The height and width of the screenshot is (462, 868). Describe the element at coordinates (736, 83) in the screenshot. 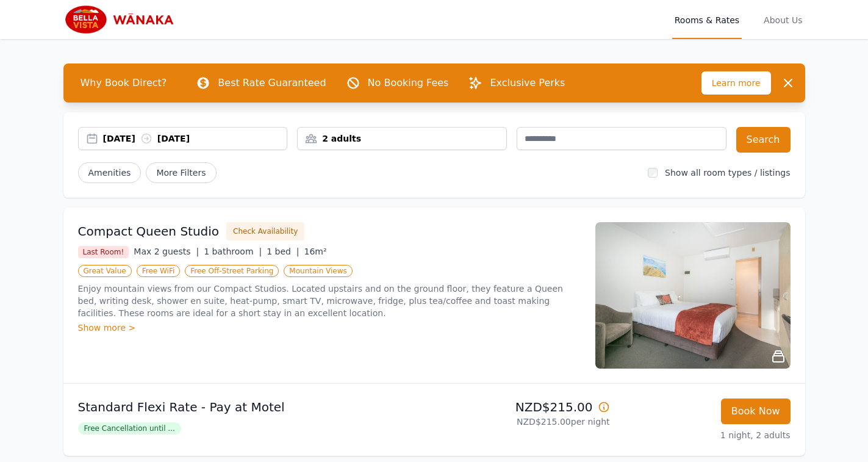

I see `span: Learn more` at that location.